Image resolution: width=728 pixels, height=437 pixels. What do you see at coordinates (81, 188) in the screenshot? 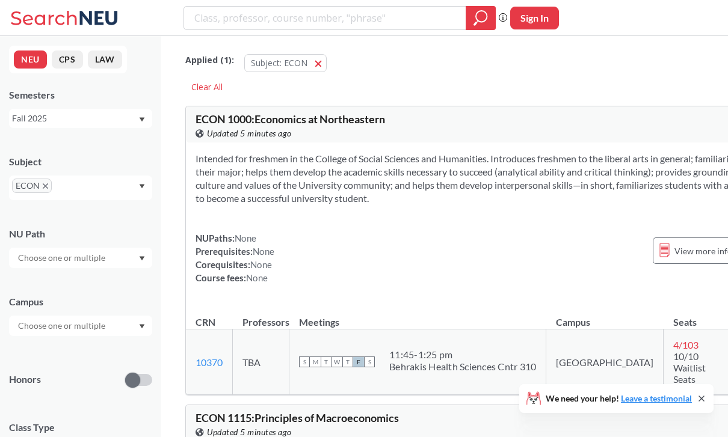
I see `div: ECONX to remove pillDropdown arrow` at bounding box center [81, 188].